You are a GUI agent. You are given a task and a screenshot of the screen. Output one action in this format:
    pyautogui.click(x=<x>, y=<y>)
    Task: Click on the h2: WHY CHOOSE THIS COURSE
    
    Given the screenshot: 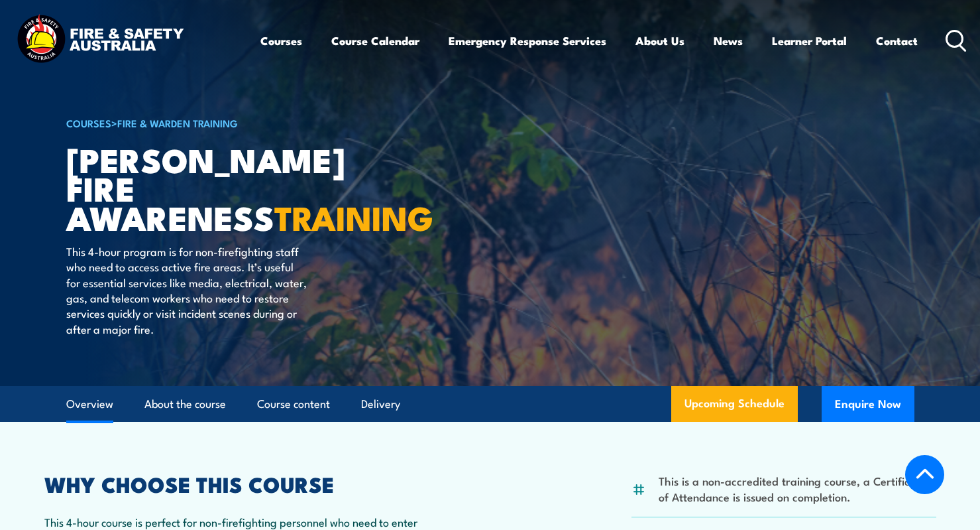 What is the action you would take?
    pyautogui.click(x=238, y=483)
    